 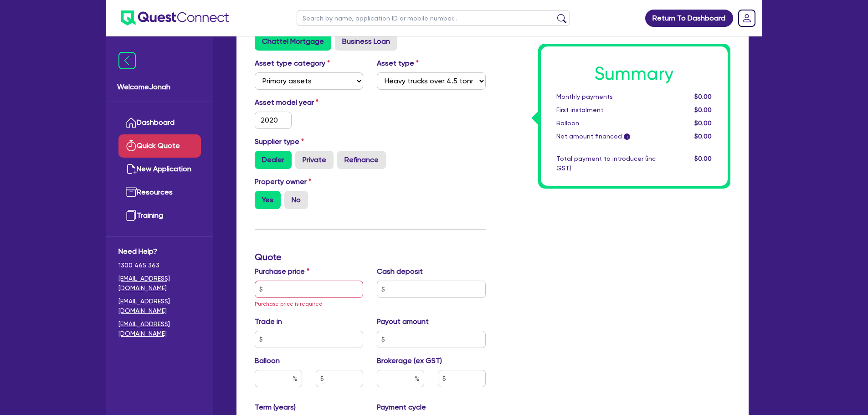 I want to click on label: Asset type, so click(x=398, y=63).